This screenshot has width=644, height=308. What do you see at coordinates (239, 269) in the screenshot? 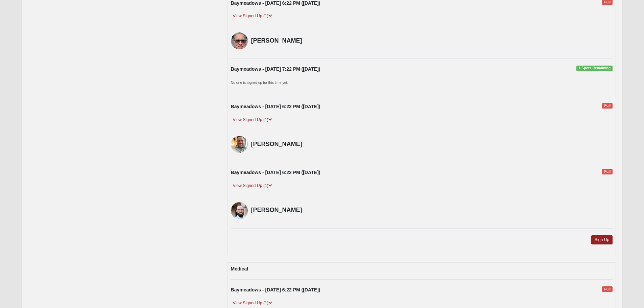
I see `strong: Medical` at bounding box center [239, 269].